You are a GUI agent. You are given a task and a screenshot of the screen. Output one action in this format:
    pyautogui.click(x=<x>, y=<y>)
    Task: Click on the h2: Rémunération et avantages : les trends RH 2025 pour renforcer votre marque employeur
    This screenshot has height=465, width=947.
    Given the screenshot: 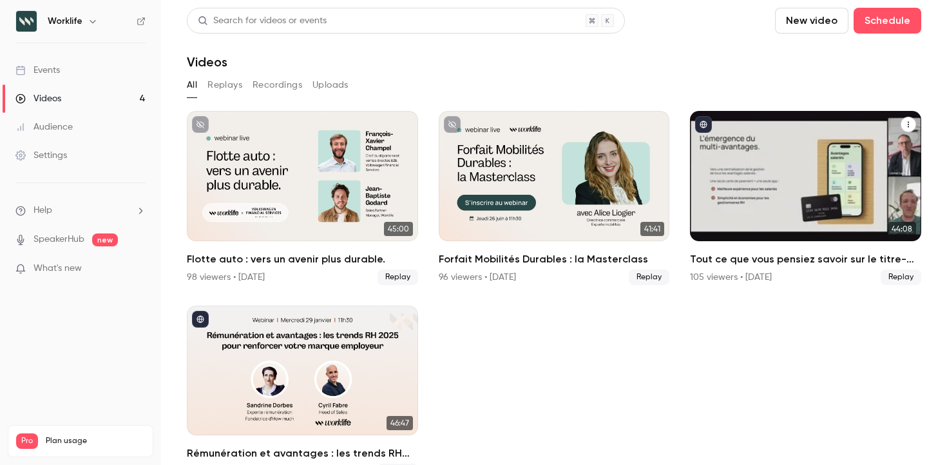 What is the action you would take?
    pyautogui.click(x=302, y=453)
    